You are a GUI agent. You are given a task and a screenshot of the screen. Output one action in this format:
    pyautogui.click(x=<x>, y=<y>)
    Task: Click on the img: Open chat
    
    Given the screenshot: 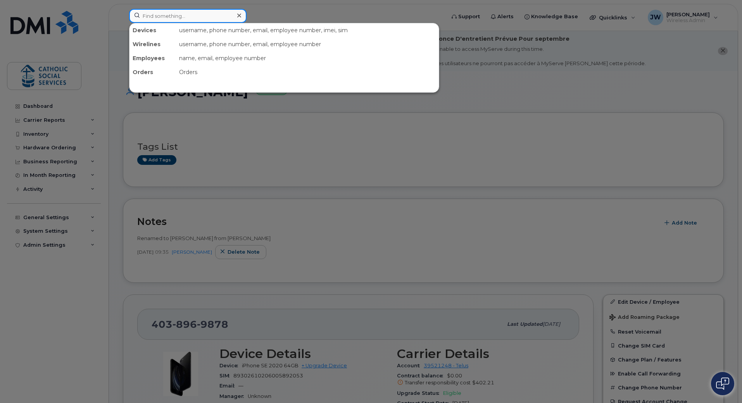 What is the action you would take?
    pyautogui.click(x=722, y=383)
    